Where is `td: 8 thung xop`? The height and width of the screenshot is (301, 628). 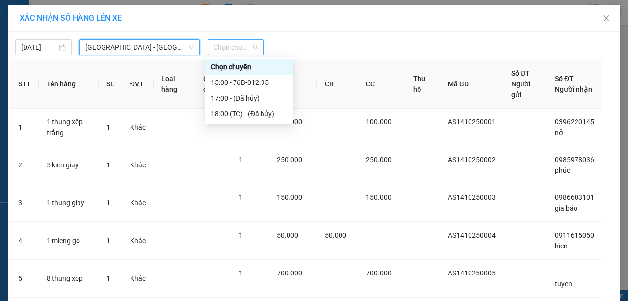
td: 8 thung xop is located at coordinates (69, 278).